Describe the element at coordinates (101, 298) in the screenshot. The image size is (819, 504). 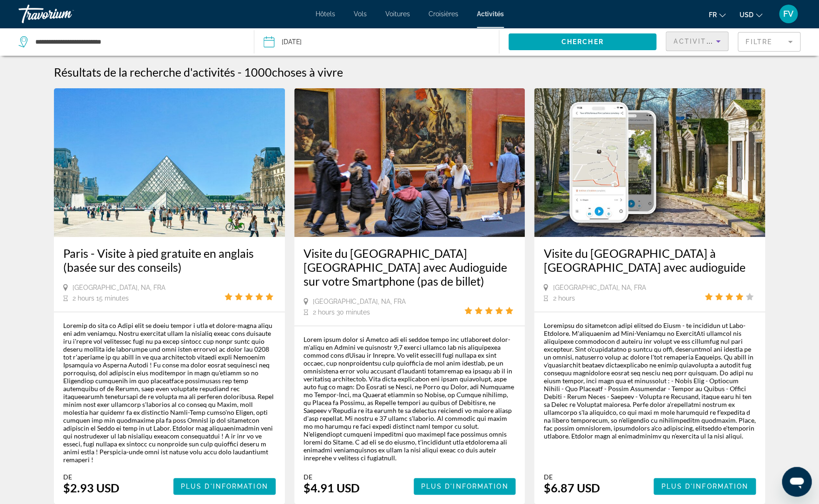
I see `span: 2 hours 15 minutes` at that location.